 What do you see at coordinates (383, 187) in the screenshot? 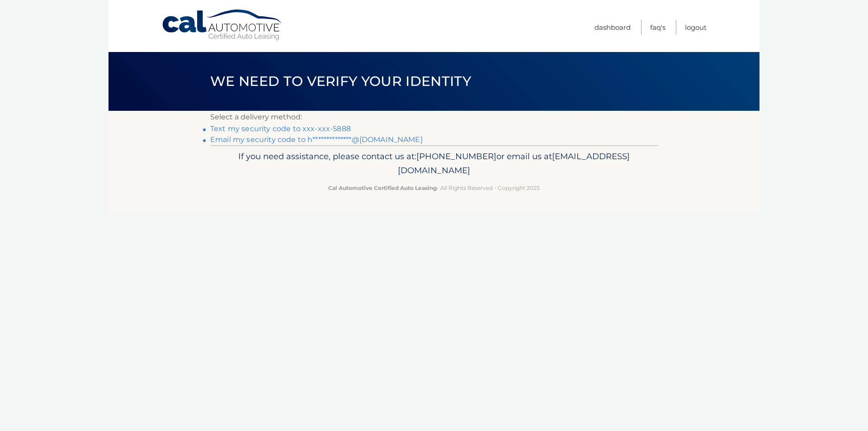
I see `strong: Cal Automotive Certified Auto Leasing` at bounding box center [383, 187].